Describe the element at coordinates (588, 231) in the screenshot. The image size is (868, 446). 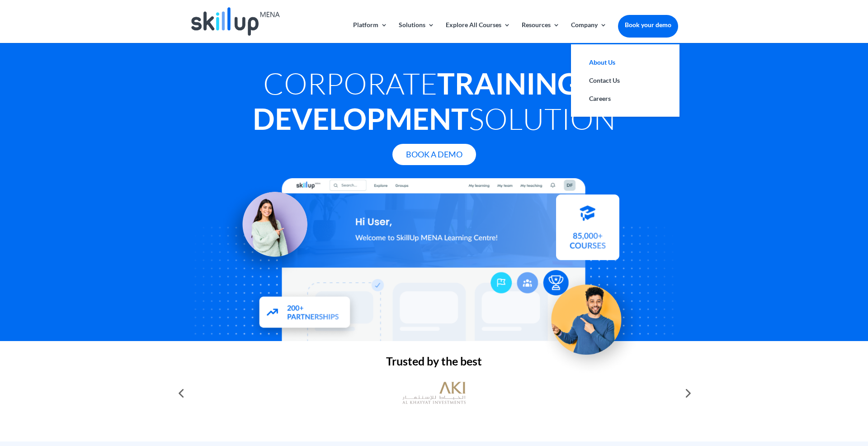
I see `img: Courses library - SkillUp MENA` at that location.